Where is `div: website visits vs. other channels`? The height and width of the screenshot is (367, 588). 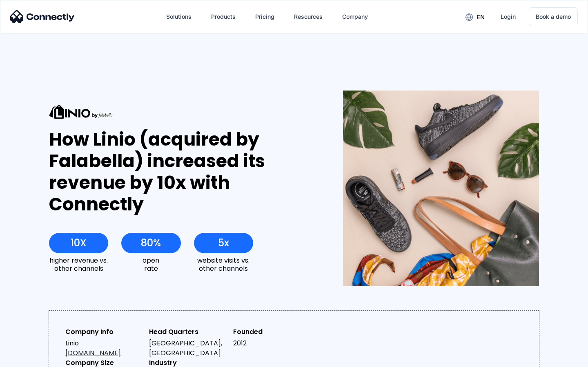
div: website visits vs. other channels is located at coordinates (224, 265).